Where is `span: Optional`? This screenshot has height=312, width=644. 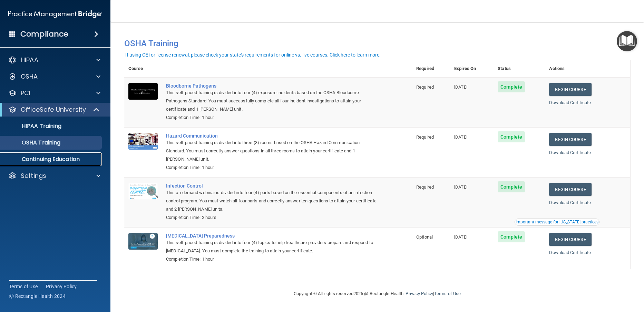 span: Optional is located at coordinates (425, 237).